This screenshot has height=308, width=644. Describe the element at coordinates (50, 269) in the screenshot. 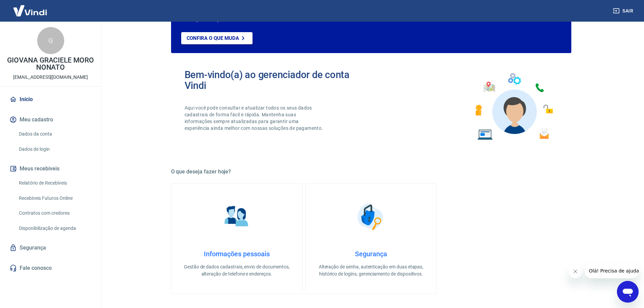

I see `a: Fale conosco` at that location.